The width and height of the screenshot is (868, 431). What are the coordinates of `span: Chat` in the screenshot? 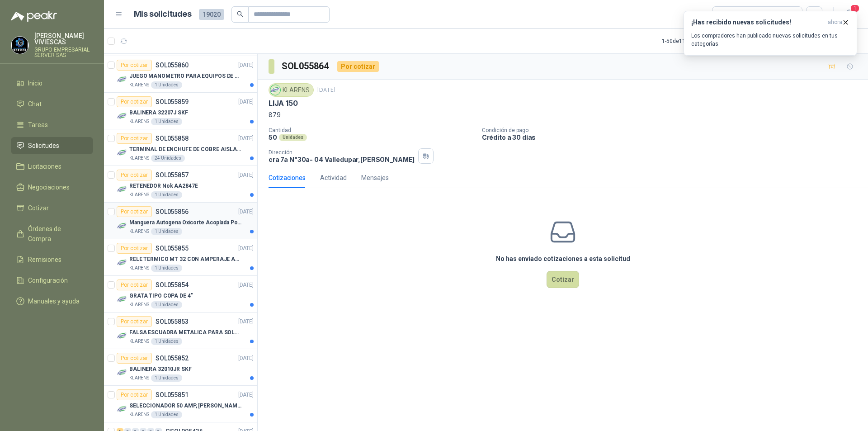 It's located at (35, 104).